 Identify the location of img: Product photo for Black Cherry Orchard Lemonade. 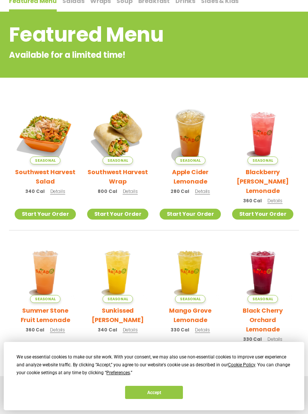
(263, 272).